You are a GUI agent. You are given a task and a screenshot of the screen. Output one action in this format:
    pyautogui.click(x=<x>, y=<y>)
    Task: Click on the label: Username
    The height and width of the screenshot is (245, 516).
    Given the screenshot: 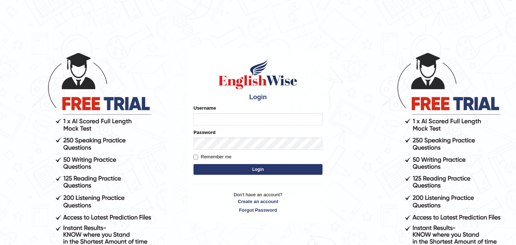 What is the action you would take?
    pyautogui.click(x=204, y=108)
    